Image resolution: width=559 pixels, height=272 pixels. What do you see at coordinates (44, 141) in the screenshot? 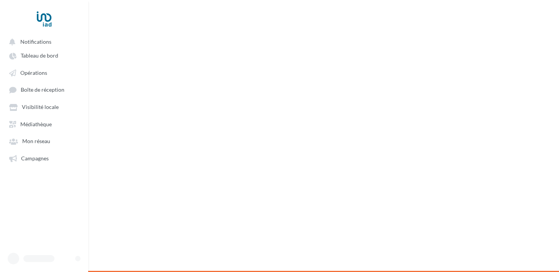
I see `a: Mon réseau` at bounding box center [44, 141].